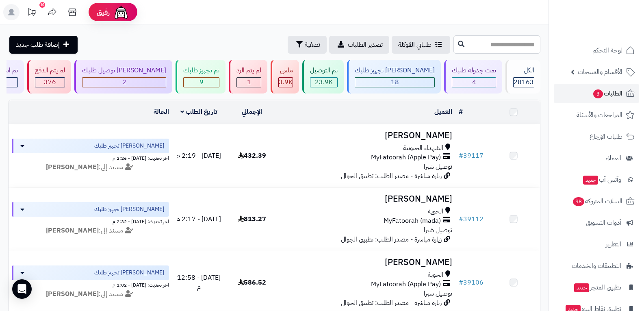 The image size is (644, 311). I want to click on a: تاريخ الطلب, so click(199, 112).